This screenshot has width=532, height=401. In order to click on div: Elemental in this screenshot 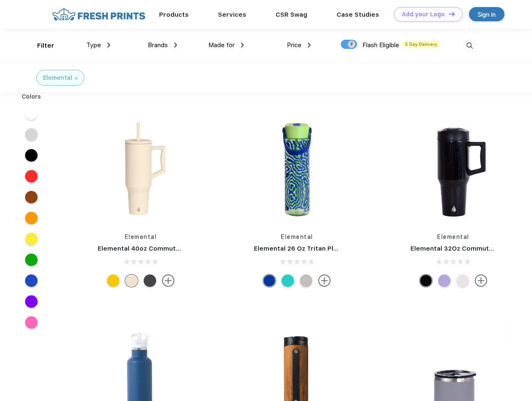, I will do `click(58, 78)`.